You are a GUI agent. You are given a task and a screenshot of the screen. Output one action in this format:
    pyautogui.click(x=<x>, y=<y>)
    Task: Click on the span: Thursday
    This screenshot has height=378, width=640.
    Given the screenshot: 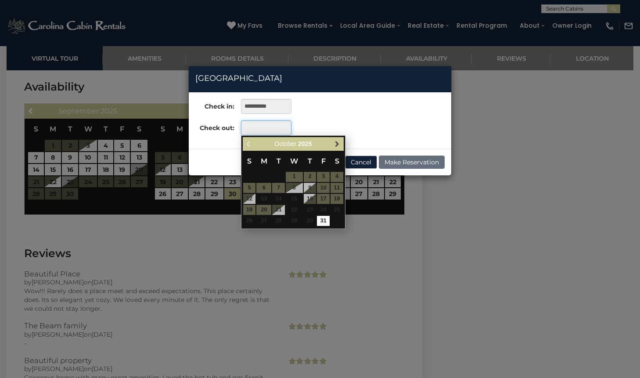 What is the action you would take?
    pyautogui.click(x=310, y=161)
    